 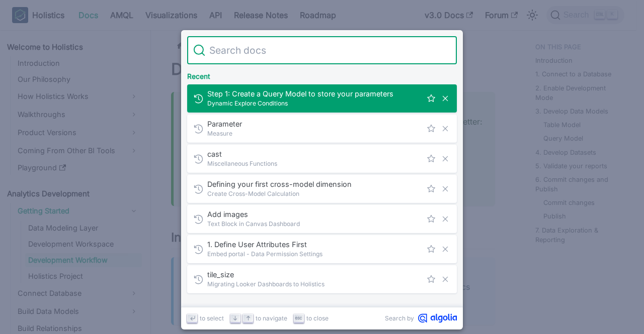 What do you see at coordinates (315, 284) in the screenshot?
I see `span: Migrating Looker Dashboards to Holistics` at bounding box center [315, 284].